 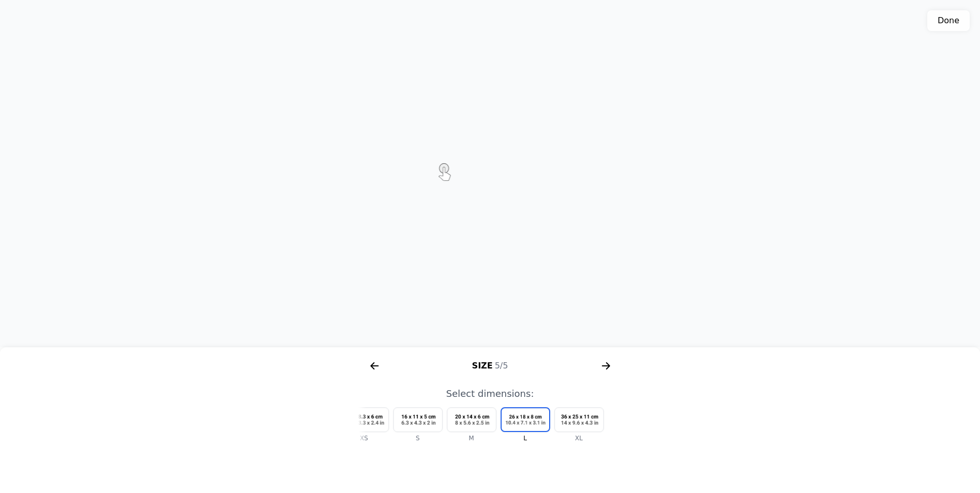 I want to click on div: XS, so click(x=364, y=438).